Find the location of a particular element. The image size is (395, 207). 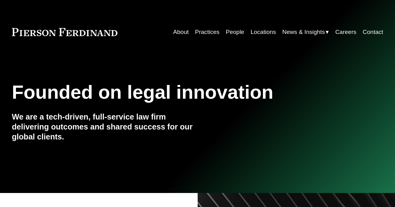

a: Locations is located at coordinates (263, 32).